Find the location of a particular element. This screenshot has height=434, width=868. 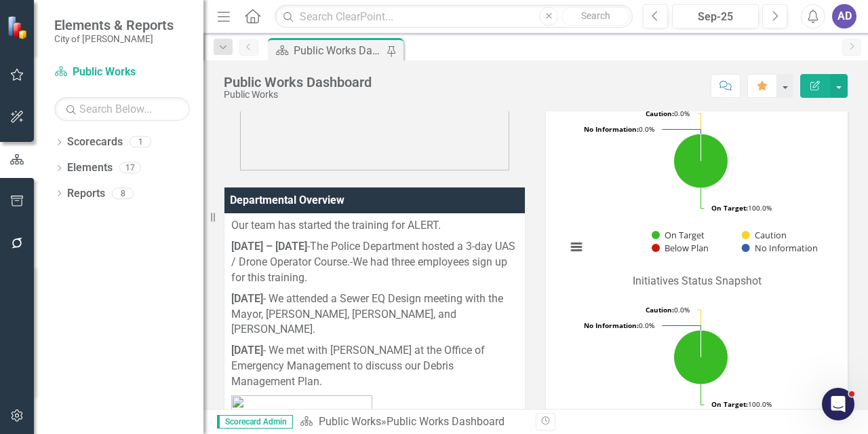

div: Sep-25 is located at coordinates (716, 17).